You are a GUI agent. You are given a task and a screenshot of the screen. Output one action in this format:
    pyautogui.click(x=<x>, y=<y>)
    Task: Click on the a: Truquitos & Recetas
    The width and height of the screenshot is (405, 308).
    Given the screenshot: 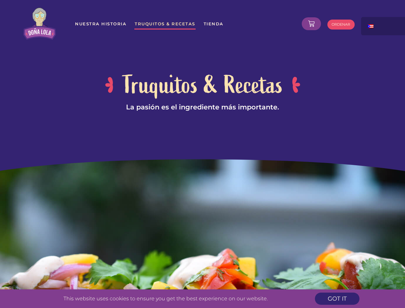 What is the action you would take?
    pyautogui.click(x=165, y=24)
    